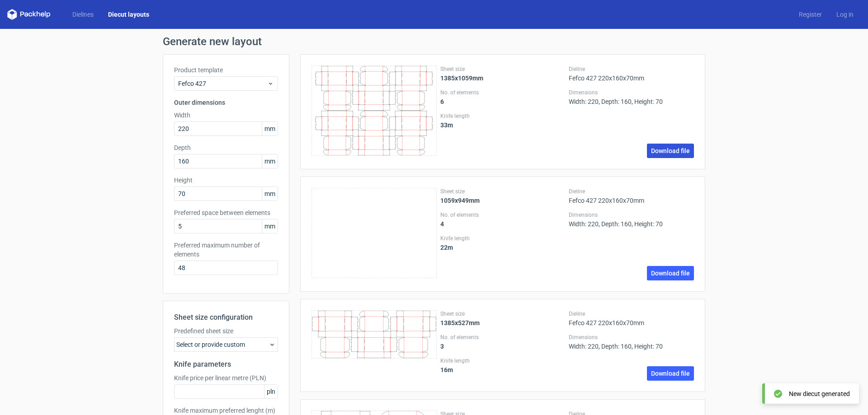  What do you see at coordinates (226, 148) in the screenshot?
I see `label: Depth` at bounding box center [226, 148].